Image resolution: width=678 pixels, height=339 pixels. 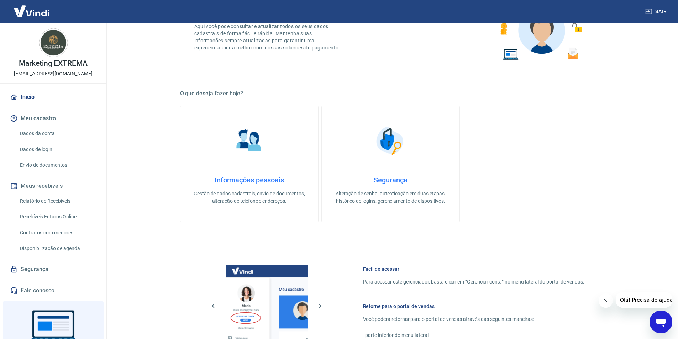 What do you see at coordinates (473, 306) in the screenshot?
I see `h6: Retorne para o portal de vendas` at bounding box center [473, 306].